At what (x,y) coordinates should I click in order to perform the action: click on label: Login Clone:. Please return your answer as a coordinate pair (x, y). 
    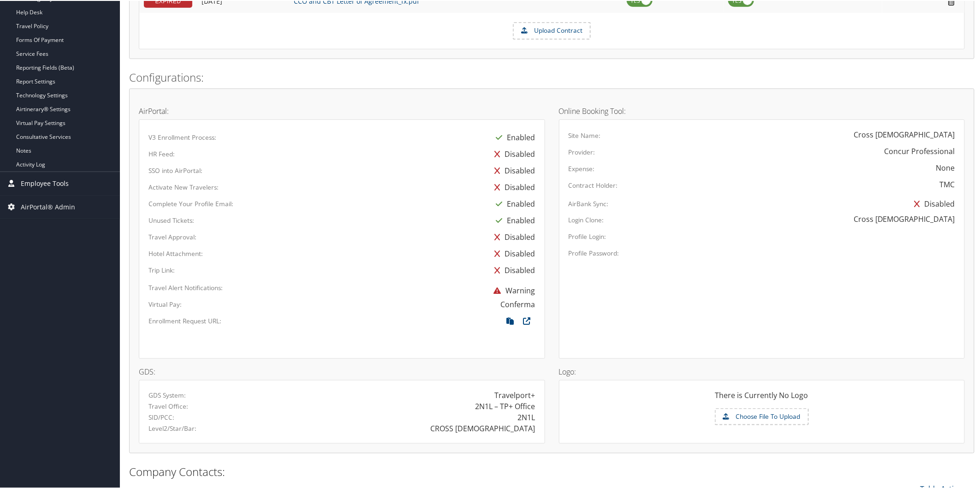
    Looking at the image, I should click on (586, 219).